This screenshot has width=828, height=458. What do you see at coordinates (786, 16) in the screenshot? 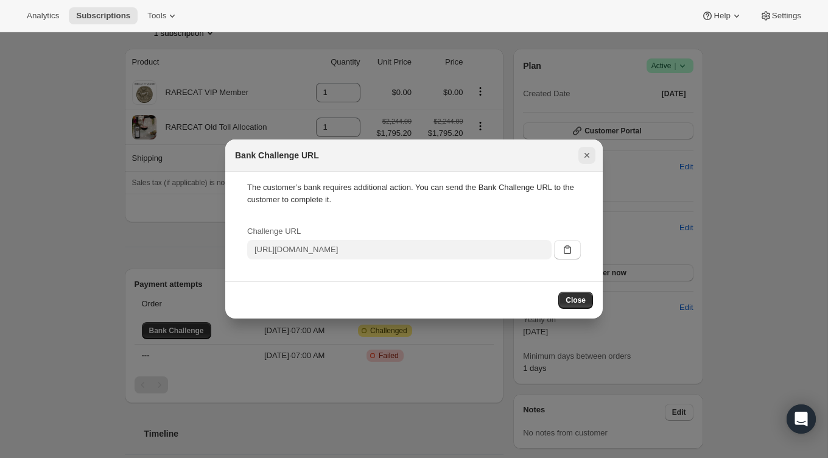
I see `span: Settings` at bounding box center [786, 16].